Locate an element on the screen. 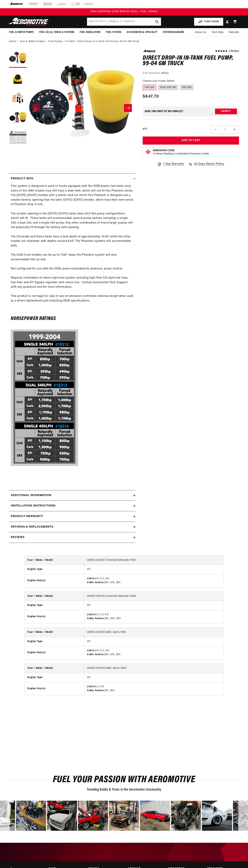  a: Fuel & Water Pumps is located at coordinates (32, 42).